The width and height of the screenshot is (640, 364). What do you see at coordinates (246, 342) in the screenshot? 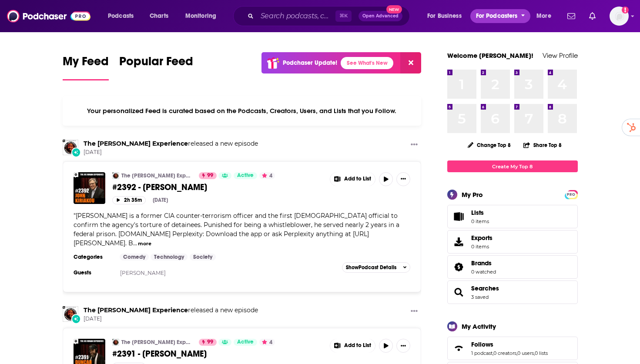
I see `span: Active` at bounding box center [246, 342].